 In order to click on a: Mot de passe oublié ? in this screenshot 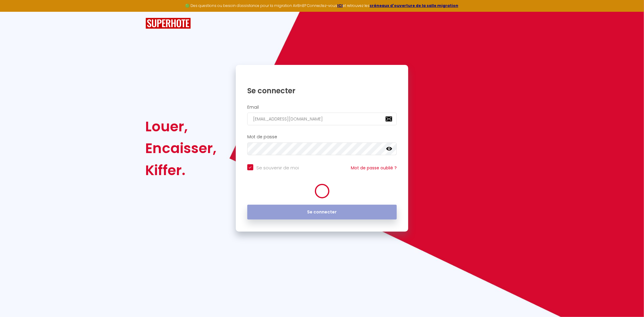, I will do `click(374, 168)`.